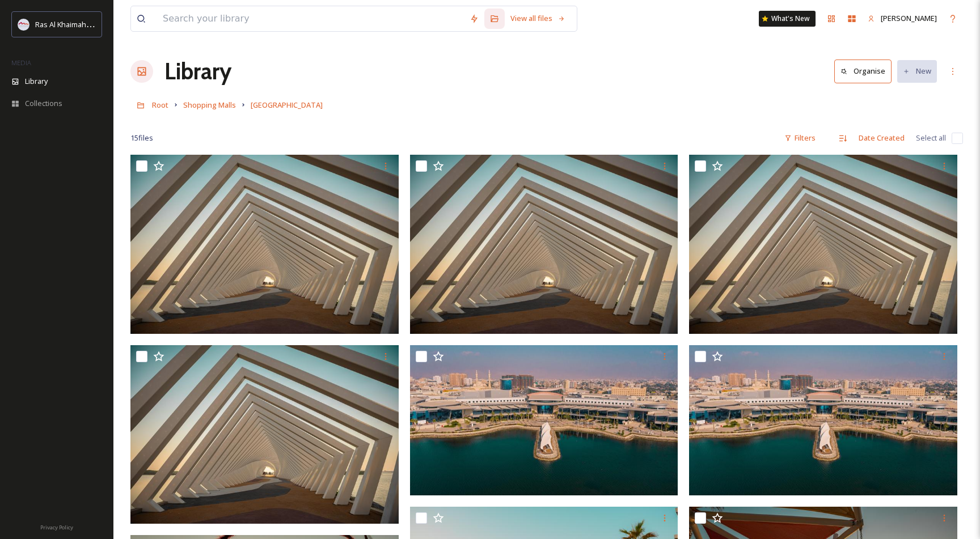 The image size is (980, 539). Describe the element at coordinates (23, 24) in the screenshot. I see `img: Logo_RAKTDA_RGB-01.png` at that location.